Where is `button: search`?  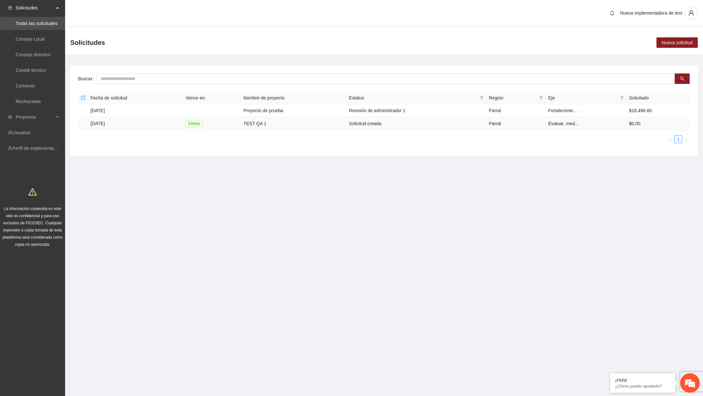 button: search is located at coordinates (682, 79).